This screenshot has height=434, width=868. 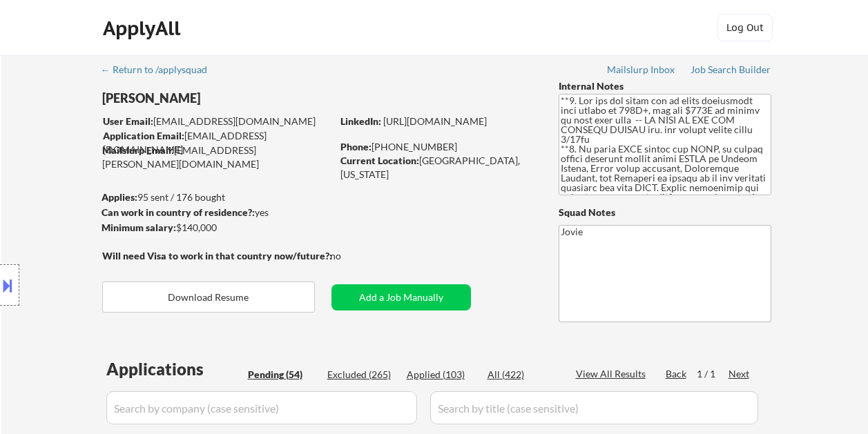 I want to click on div: Back, so click(x=676, y=374).